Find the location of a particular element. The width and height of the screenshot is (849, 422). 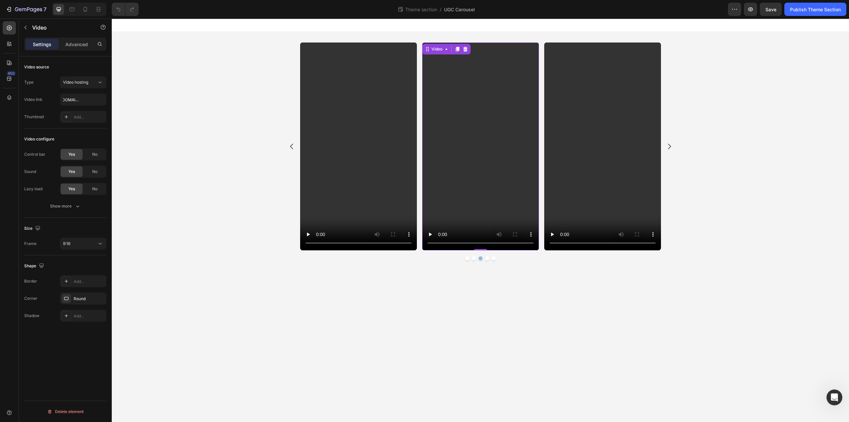

div: Close is located at coordinates (122, 9).